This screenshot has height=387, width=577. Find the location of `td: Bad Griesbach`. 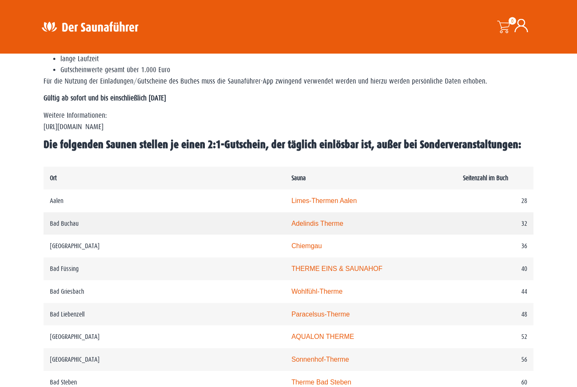

td: Bad Griesbach is located at coordinates (164, 292).